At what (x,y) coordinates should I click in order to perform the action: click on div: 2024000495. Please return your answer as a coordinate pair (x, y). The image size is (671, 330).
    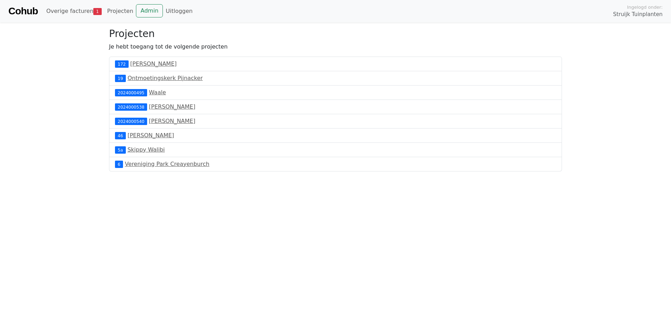
    Looking at the image, I should click on (131, 93).